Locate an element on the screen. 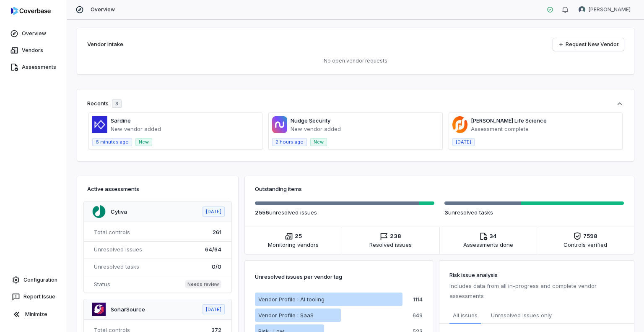 This screenshot has width=644, height=332. a: Sardine is located at coordinates (121, 120).